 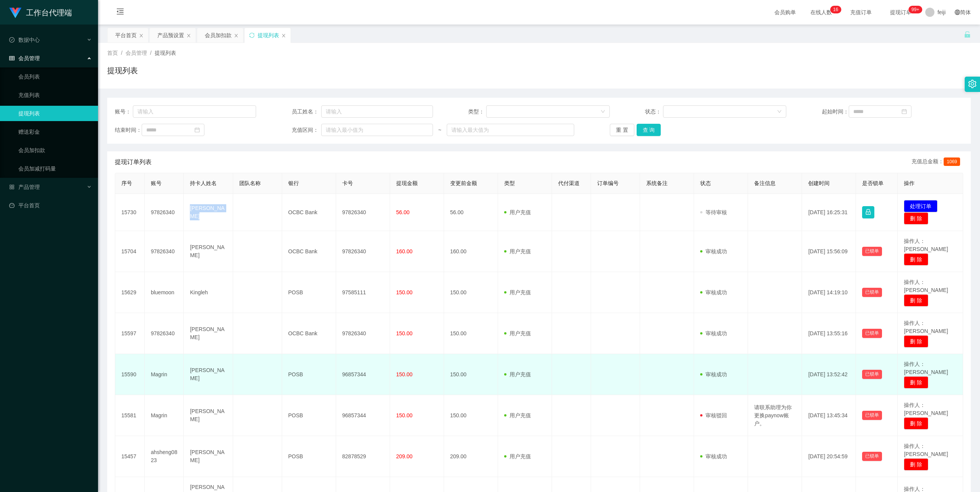 I want to click on a: 会员列表, so click(x=55, y=76).